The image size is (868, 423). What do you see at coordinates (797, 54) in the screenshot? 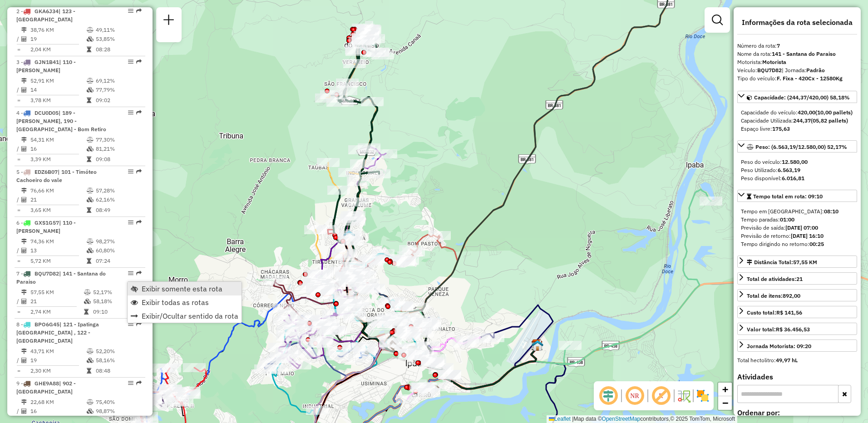
I see `div: Nome da rota:` at bounding box center [797, 54].